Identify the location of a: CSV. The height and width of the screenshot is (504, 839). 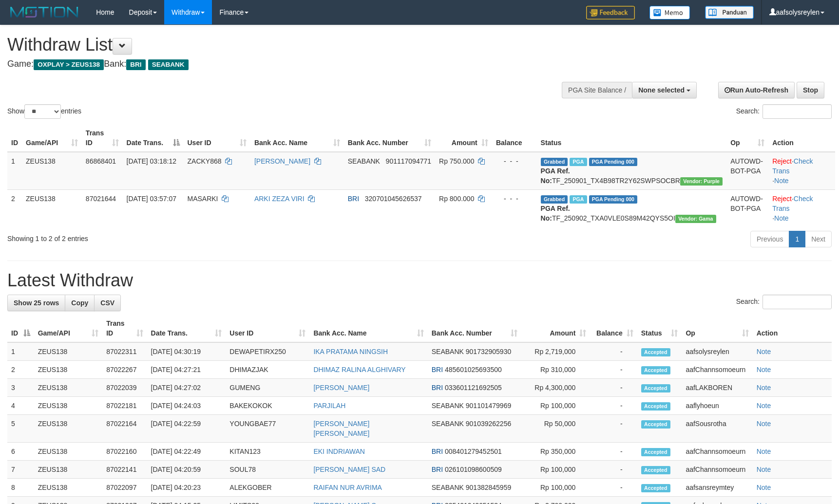
(107, 303).